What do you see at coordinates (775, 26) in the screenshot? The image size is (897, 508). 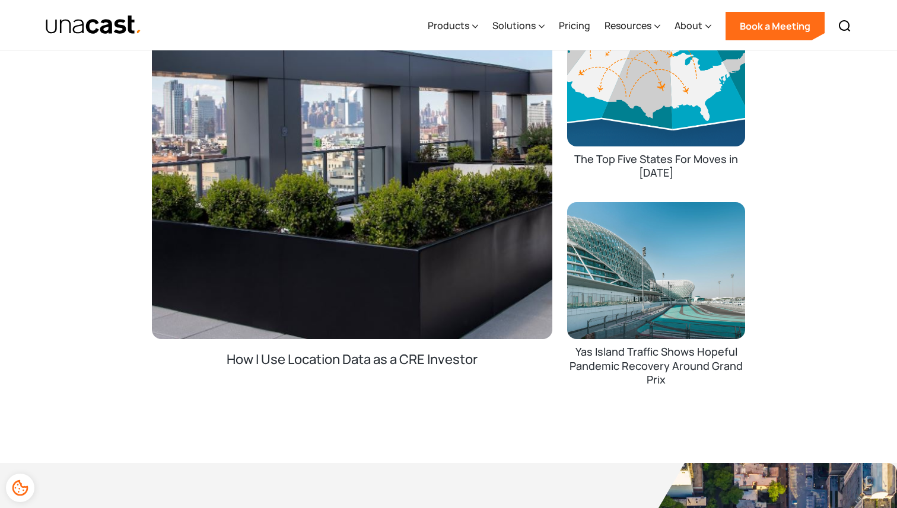 I see `a: Book a Meeting` at bounding box center [775, 26].